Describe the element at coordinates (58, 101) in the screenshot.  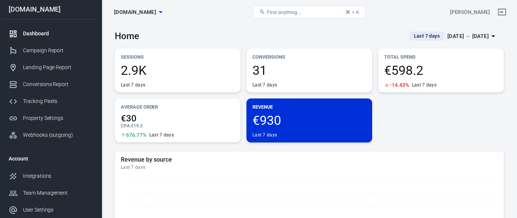
I see `div: Tracking Pixels` at that location.